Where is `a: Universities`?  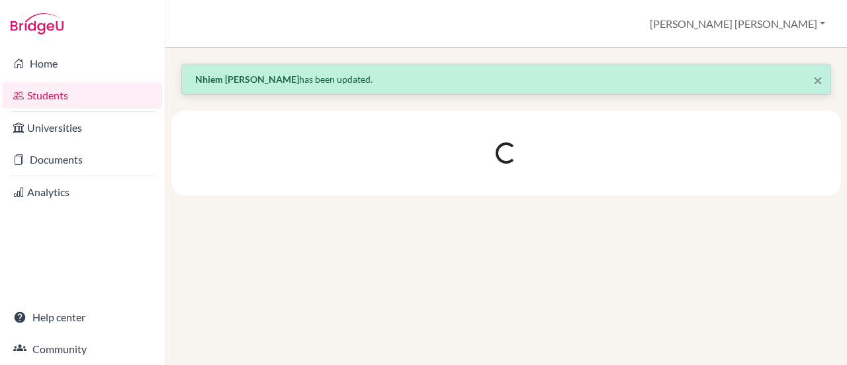 a: Universities is located at coordinates (82, 128).